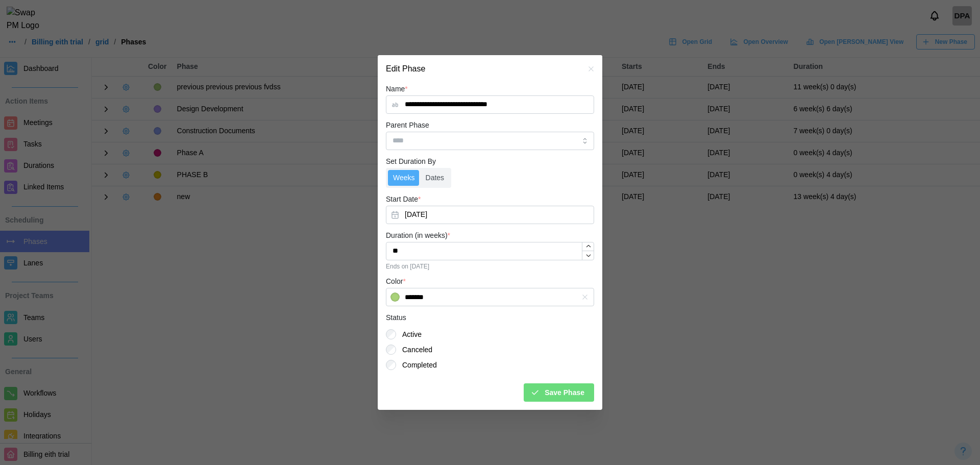 This screenshot has width=980, height=465. I want to click on label: Duration (in weeks), so click(418, 236).